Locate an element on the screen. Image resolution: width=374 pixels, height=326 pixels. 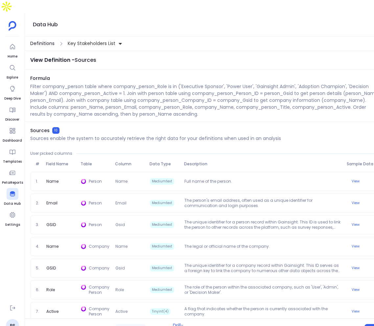
span: Key Stakeholders List is located at coordinates (91, 43).